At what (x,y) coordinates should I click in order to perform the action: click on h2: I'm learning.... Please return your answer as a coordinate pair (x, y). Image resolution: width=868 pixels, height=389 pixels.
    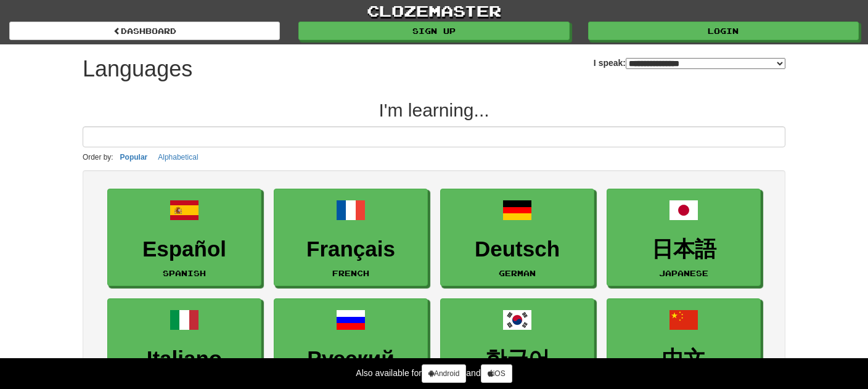
    Looking at the image, I should click on (434, 110).